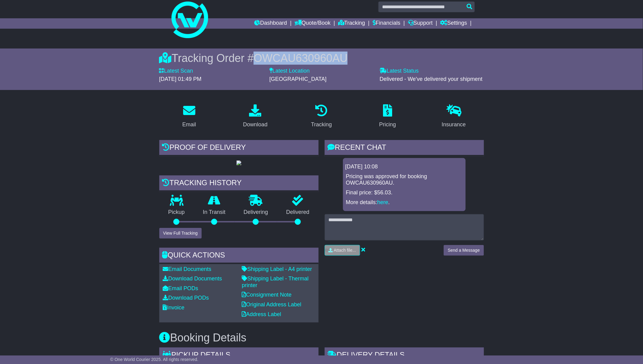 The image size is (643, 364). I want to click on a: Email PODs, so click(181, 288).